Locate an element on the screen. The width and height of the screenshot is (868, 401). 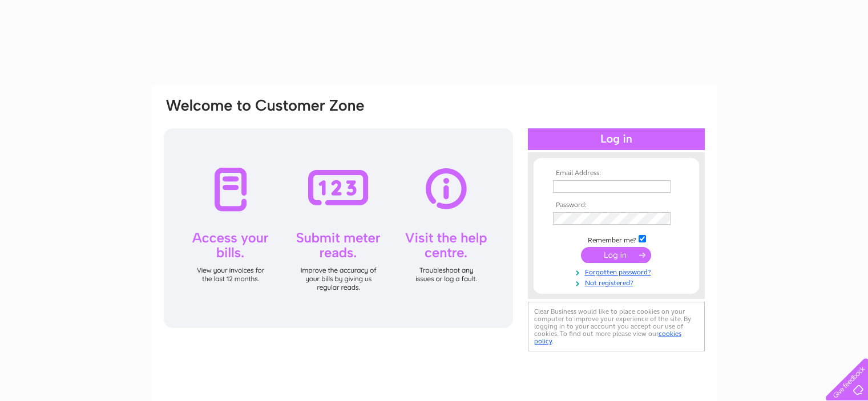
div: Clear Business would like to place cookies on your computer to improve your experience of the sit... is located at coordinates (617, 326).